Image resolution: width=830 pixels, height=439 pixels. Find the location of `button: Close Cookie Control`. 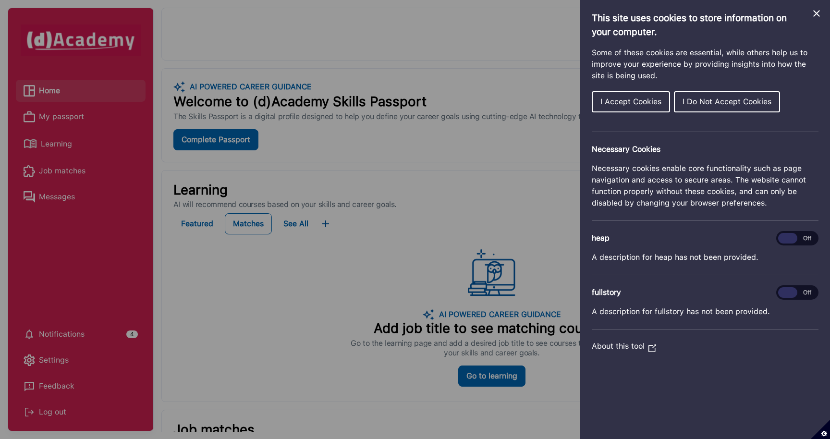

button: Close Cookie Control is located at coordinates (816, 13).